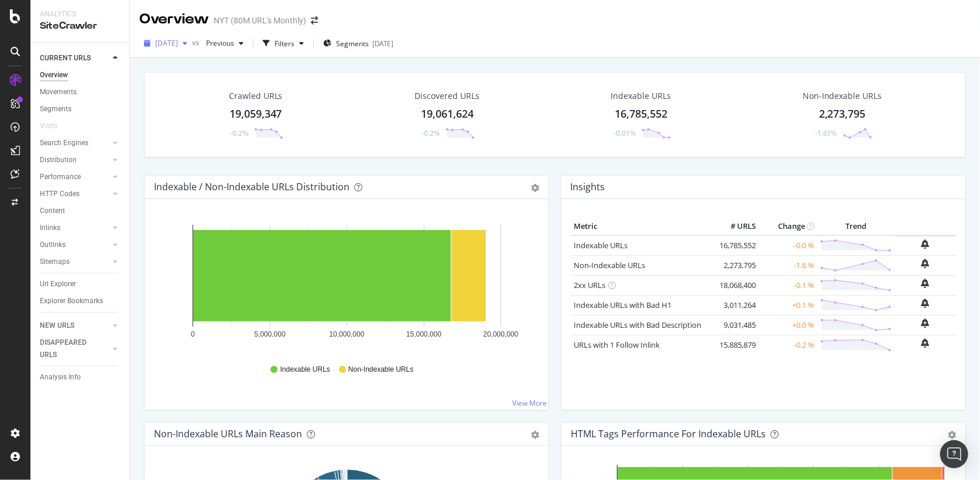 The width and height of the screenshot is (980, 480). Describe the element at coordinates (58, 92) in the screenshot. I see `div: Movements` at that location.